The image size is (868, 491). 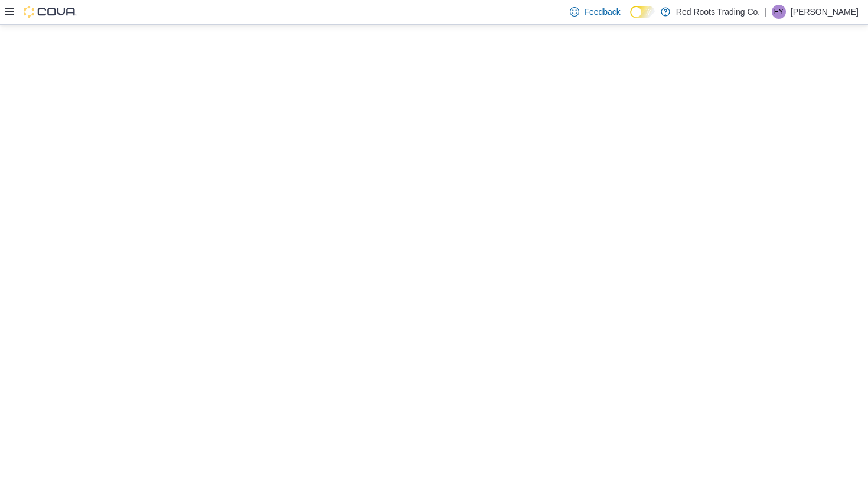 What do you see at coordinates (779, 12) in the screenshot?
I see `div: Eden Yohannes` at bounding box center [779, 12].